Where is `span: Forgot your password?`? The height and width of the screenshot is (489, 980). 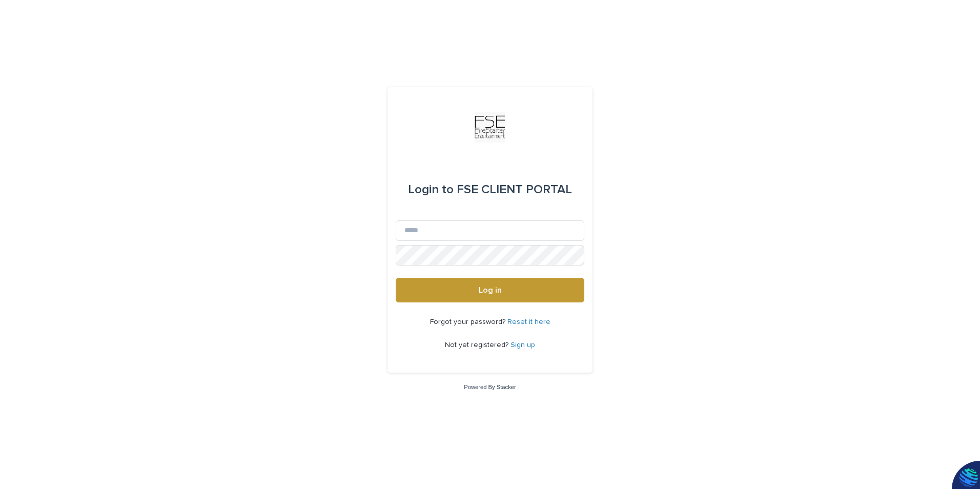 span: Forgot your password? is located at coordinates (469, 322).